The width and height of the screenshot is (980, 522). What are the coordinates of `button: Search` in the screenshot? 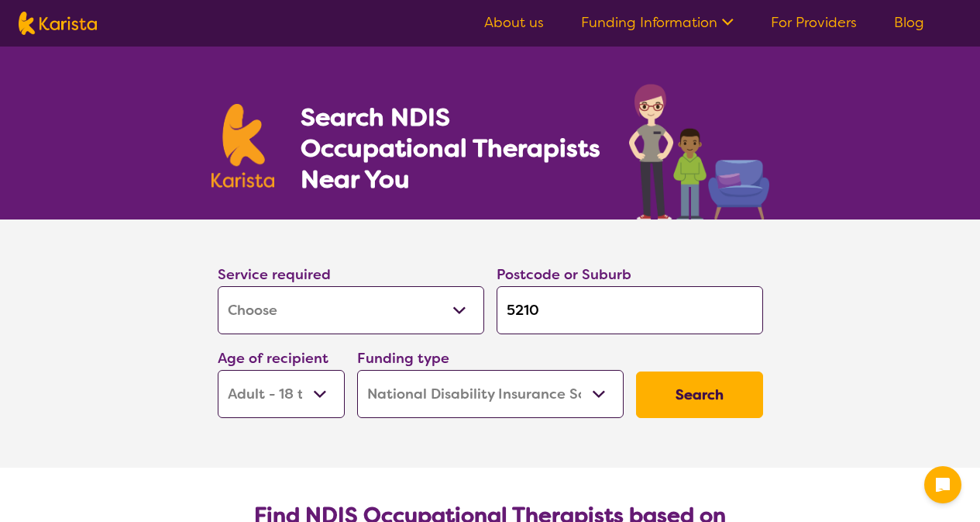 It's located at (699, 395).